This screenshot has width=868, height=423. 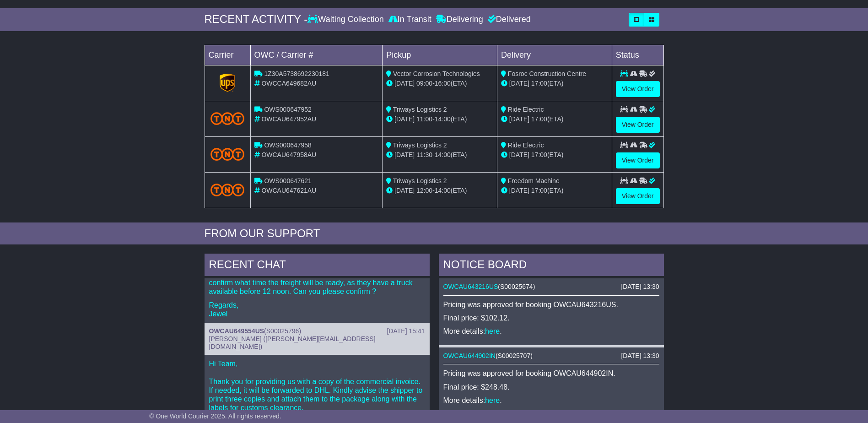 I want to click on span: S00025674, so click(x=517, y=286).